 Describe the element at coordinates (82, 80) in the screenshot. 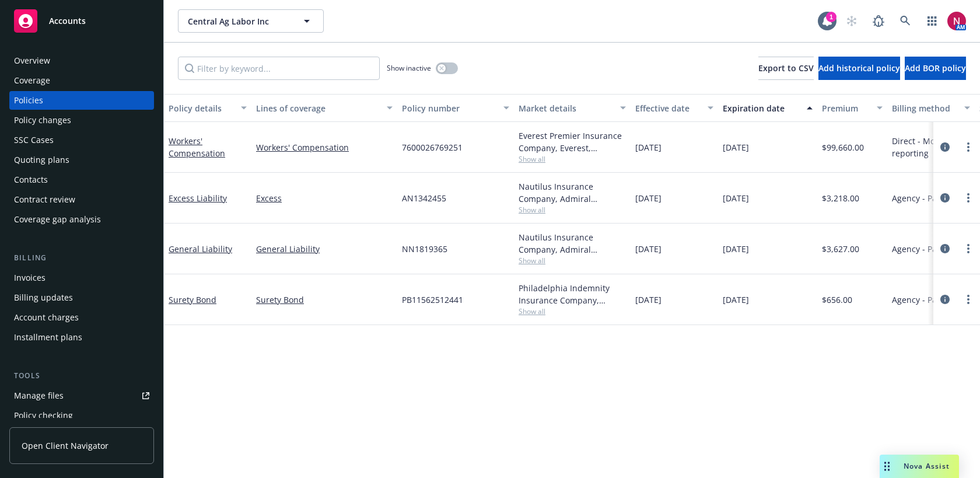

I see `a: Coverage` at that location.